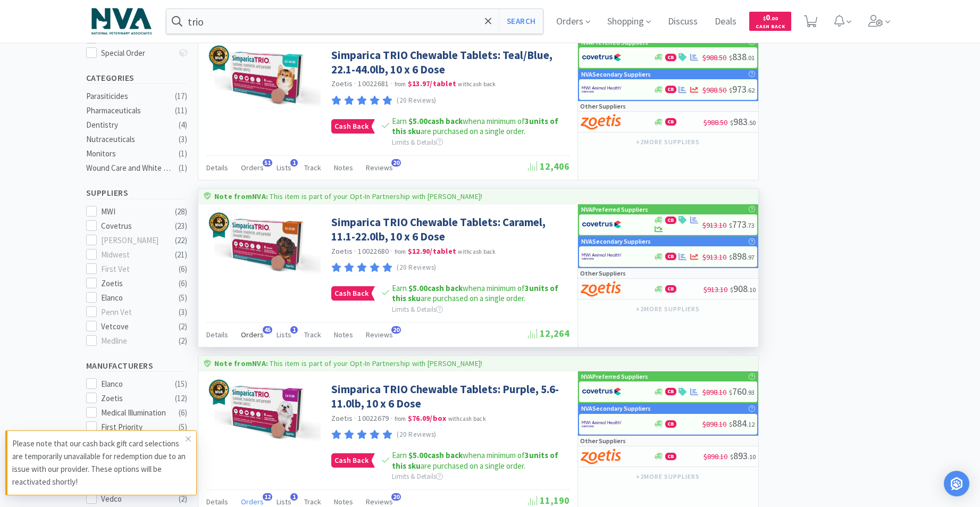  I want to click on button: +2more suppliers, so click(667, 309).